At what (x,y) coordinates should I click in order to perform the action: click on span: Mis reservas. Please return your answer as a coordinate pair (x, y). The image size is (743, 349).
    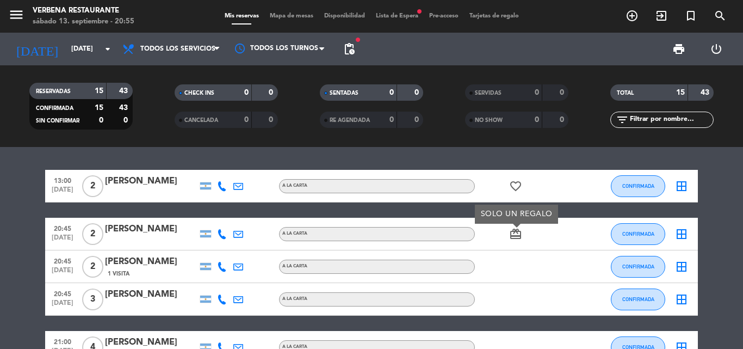
    Looking at the image, I should click on (241, 16).